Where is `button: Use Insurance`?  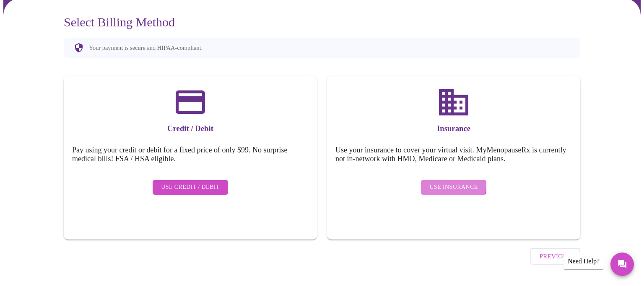 button: Use Insurance is located at coordinates (453, 187).